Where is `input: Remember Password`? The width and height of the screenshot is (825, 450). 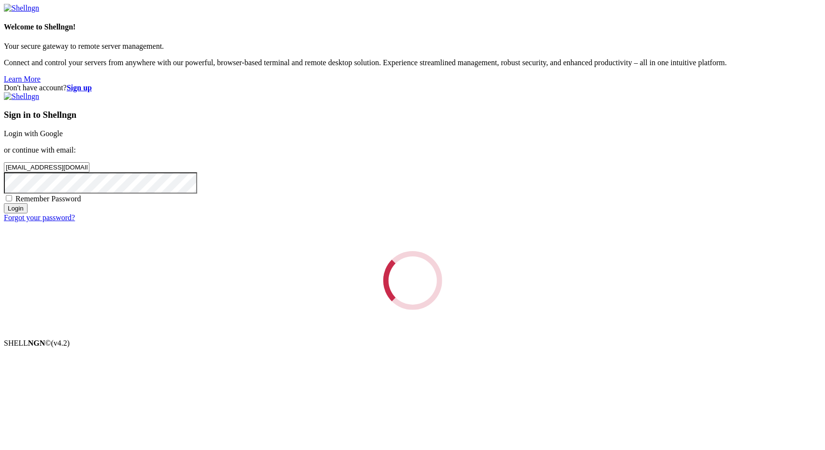 input: Remember Password is located at coordinates (9, 198).